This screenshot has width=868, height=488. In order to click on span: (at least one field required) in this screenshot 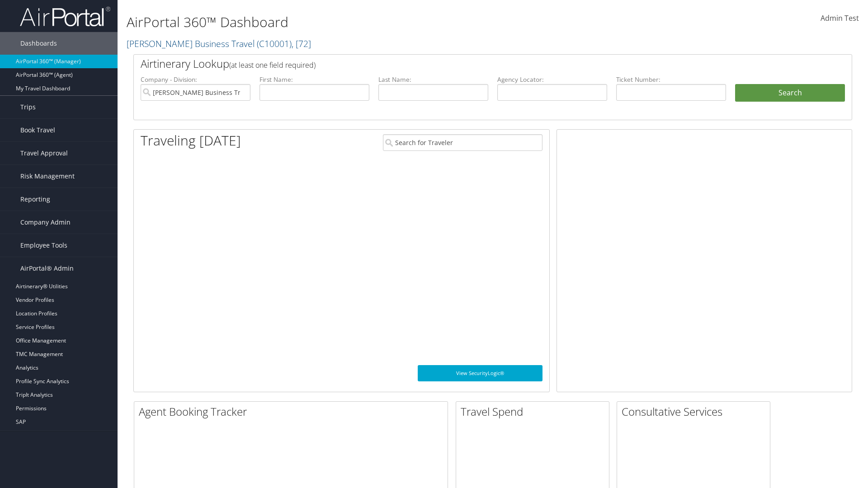, I will do `click(272, 65)`.